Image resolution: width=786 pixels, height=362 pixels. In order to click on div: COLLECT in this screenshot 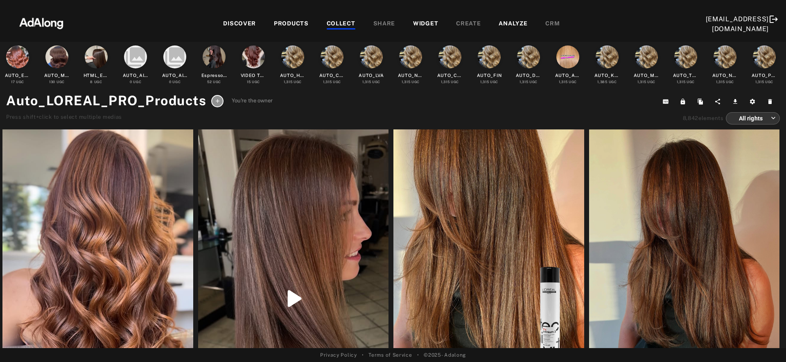, I will do `click(341, 24)`.